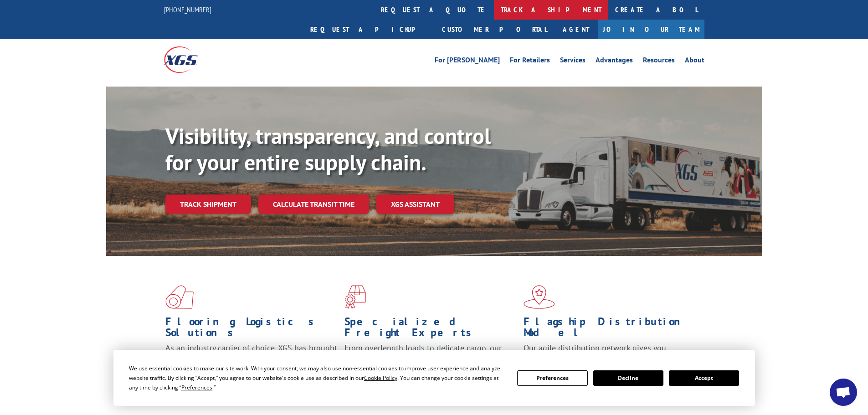  What do you see at coordinates (576, 29) in the screenshot?
I see `a: Agent` at bounding box center [576, 29].